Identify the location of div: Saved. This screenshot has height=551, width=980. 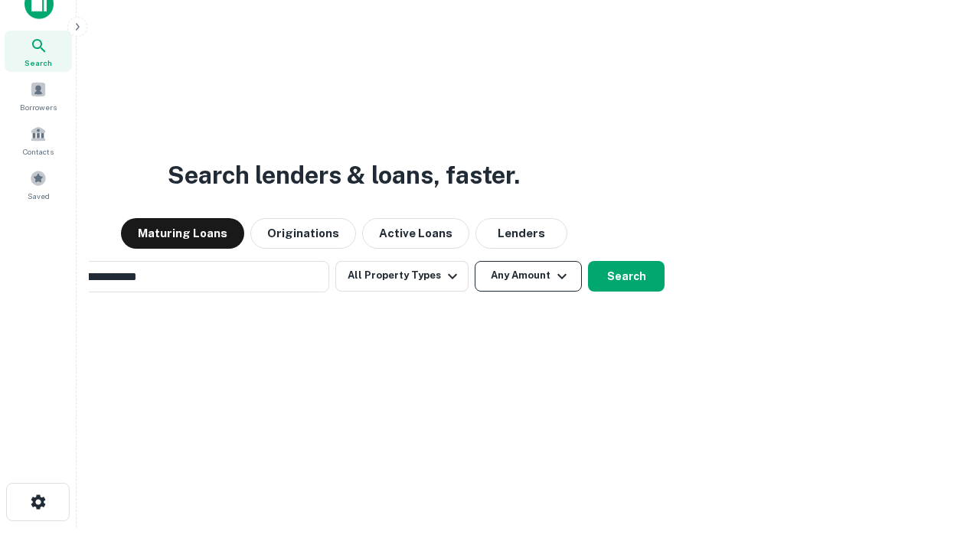
(38, 185).